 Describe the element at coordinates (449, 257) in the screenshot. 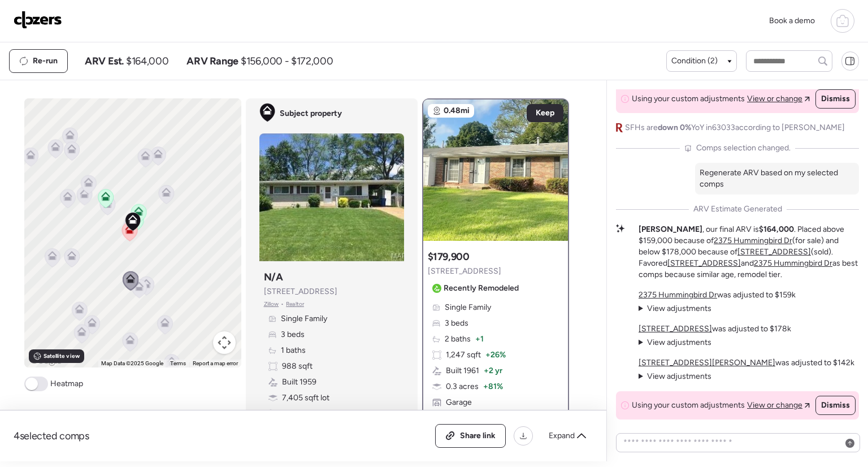

I see `h3: $179,900` at that location.